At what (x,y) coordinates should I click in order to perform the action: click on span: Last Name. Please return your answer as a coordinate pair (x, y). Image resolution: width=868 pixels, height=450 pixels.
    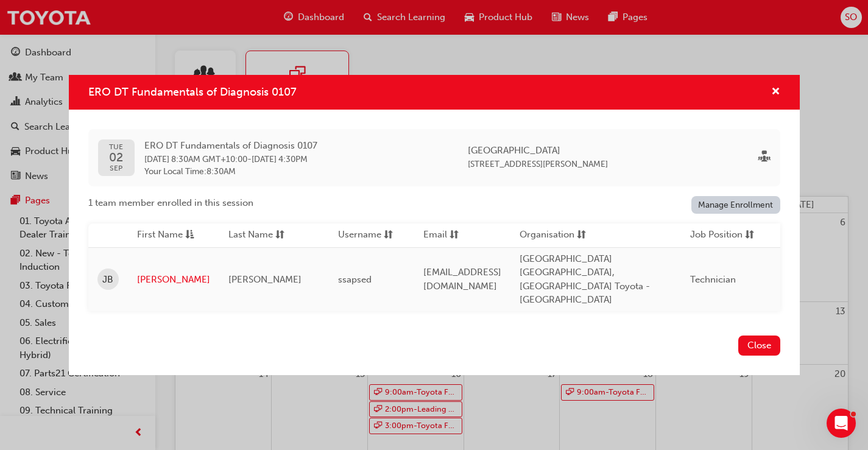
    Looking at the image, I should click on (250, 235).